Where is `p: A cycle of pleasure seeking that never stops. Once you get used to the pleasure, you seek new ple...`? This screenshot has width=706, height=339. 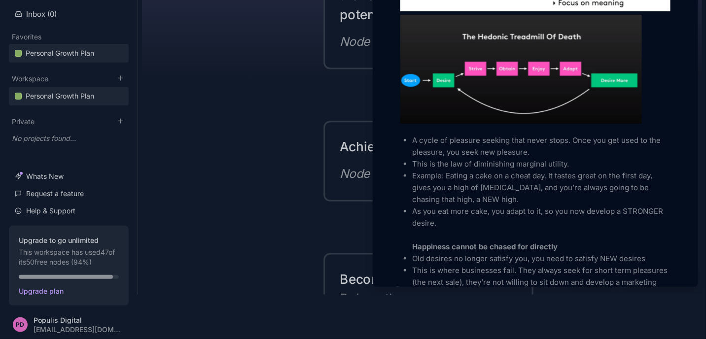 p: A cycle of pleasure seeking that never stops. Once you get used to the pleasure, you seek new ple... is located at coordinates (541, 146).